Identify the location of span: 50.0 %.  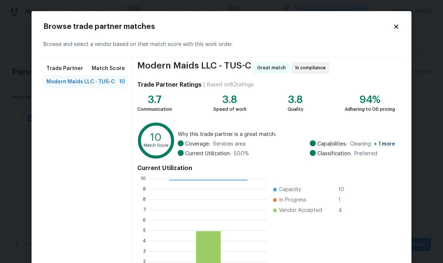
(241, 154).